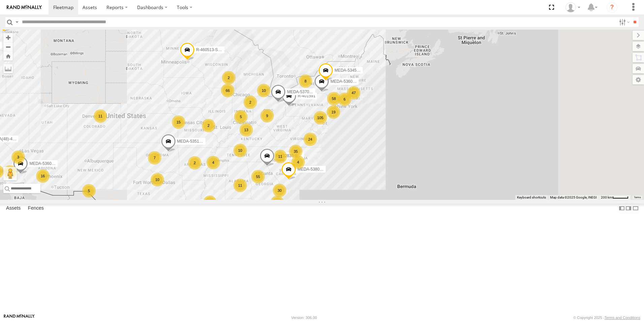 The width and height of the screenshot is (644, 321). I want to click on div: 13, so click(246, 130).